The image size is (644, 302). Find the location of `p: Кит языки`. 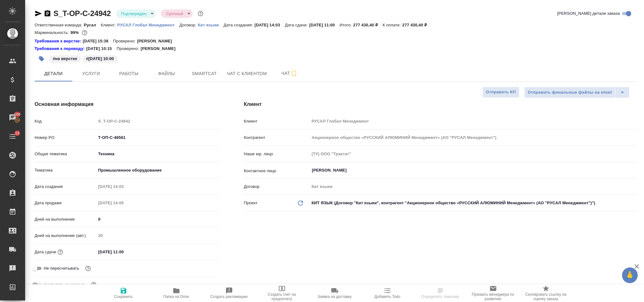

p: Кит языки is located at coordinates (211, 25).